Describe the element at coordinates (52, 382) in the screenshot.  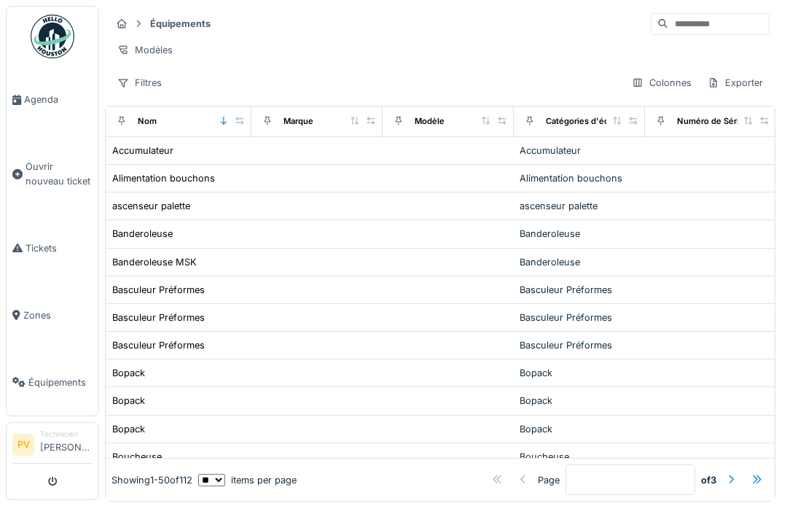
I see `a: Équipements` at that location.